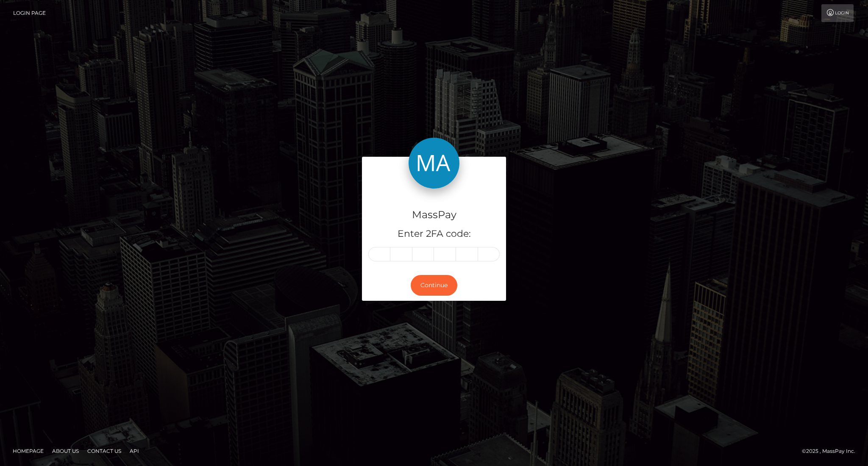  I want to click on a: Login, so click(838, 13).